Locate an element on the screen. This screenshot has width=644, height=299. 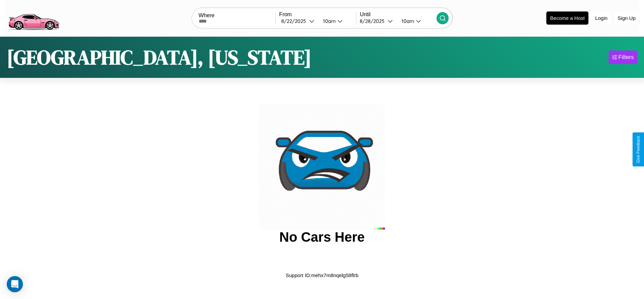
div: Open Intercom Messenger is located at coordinates (15, 284).